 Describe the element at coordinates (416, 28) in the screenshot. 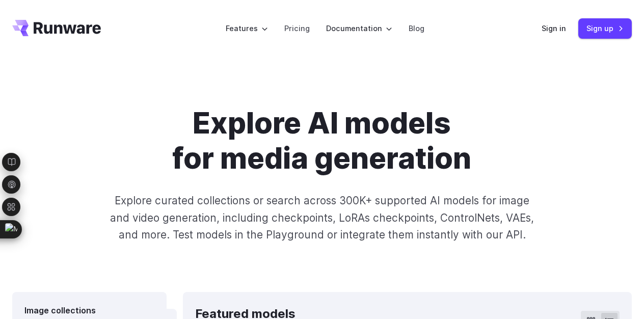

I see `a: Blog` at that location.